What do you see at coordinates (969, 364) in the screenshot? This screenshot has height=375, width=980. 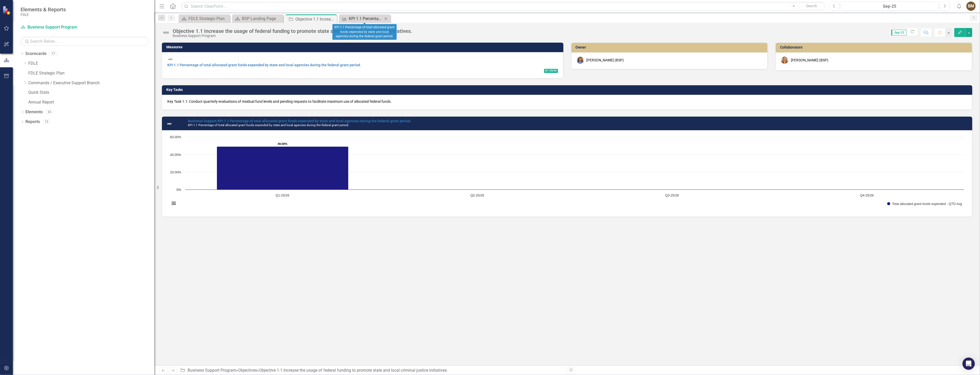 I see `div: Open Intercom Messenger` at bounding box center [969, 364].